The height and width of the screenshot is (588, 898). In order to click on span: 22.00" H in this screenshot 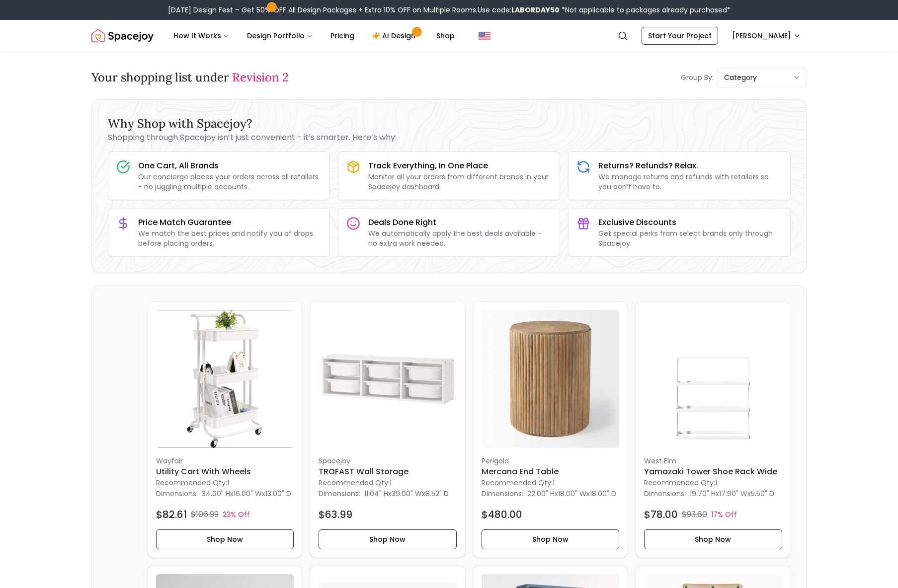, I will do `click(540, 494)`.